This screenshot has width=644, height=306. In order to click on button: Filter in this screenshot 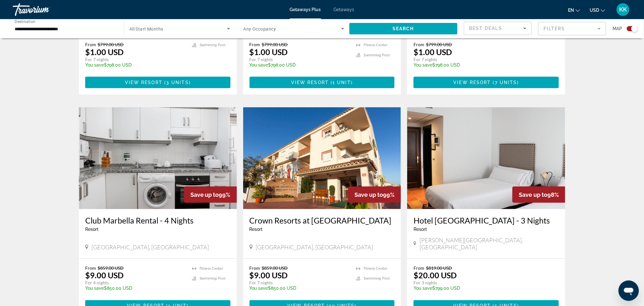, I will do `click(572, 29)`.